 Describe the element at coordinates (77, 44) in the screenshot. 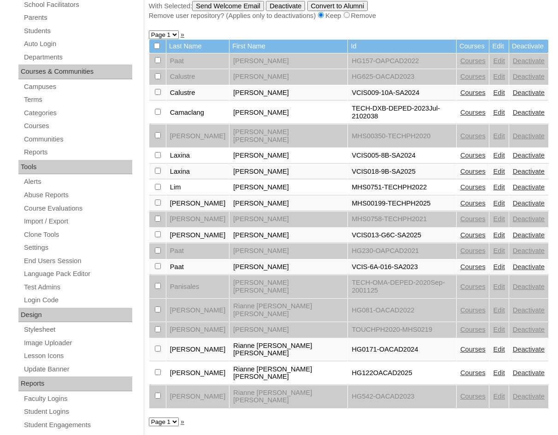

I see `a: Auto Login` at that location.